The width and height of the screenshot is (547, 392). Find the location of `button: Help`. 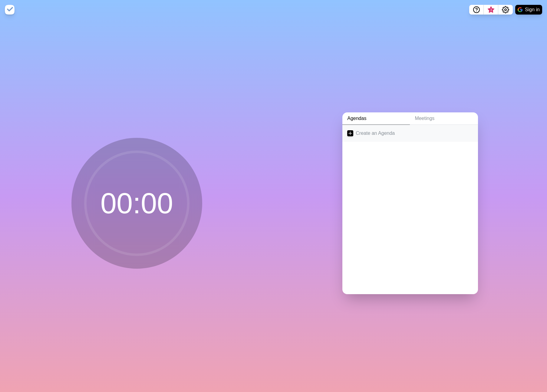

button: Help is located at coordinates (477, 9).